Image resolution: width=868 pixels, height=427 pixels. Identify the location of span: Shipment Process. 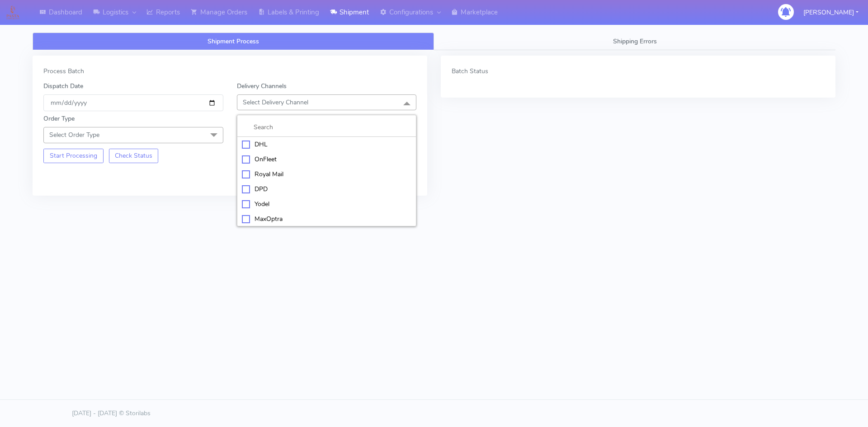
(233, 41).